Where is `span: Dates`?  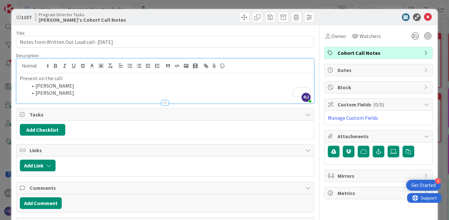
span: Dates is located at coordinates (379, 70).